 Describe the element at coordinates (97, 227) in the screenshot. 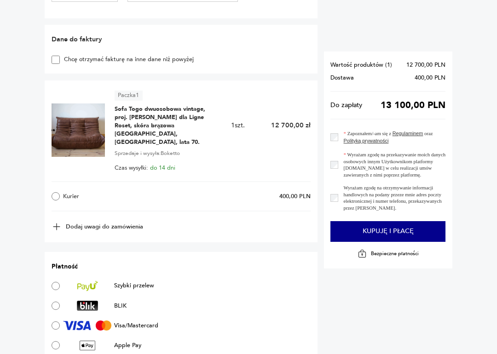

I see `button: Dodaj uwagi do zamówienia` at that location.